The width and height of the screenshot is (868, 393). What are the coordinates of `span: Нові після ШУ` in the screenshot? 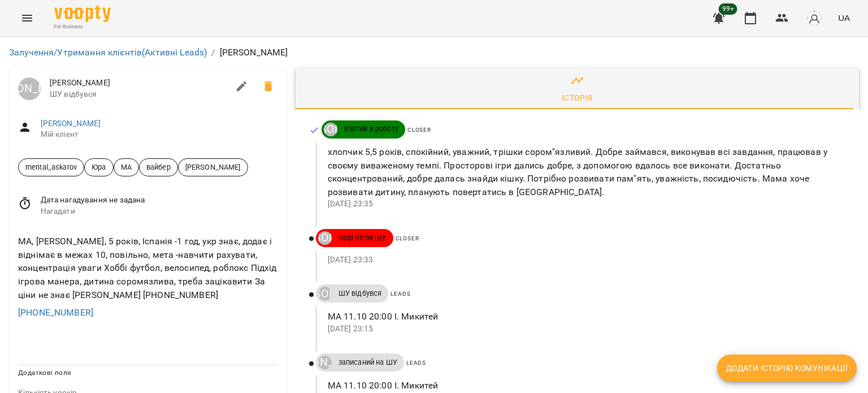 It's located at (362, 238).